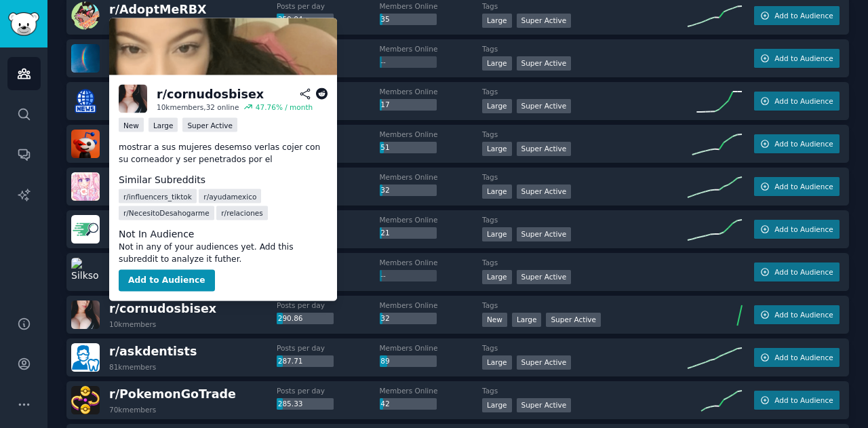 The image size is (868, 428). What do you see at coordinates (162, 309) in the screenshot?
I see `span: r/ cornudosbisex` at bounding box center [162, 309].